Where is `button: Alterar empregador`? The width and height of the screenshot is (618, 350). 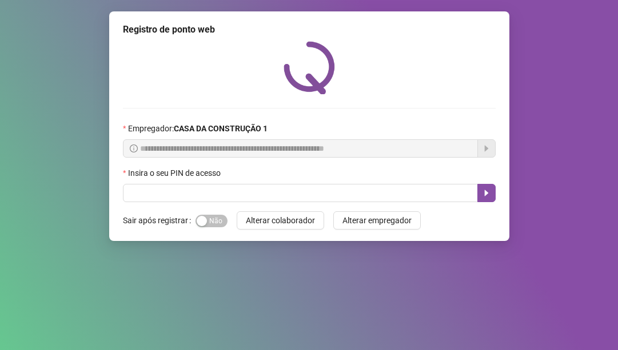 button: Alterar empregador is located at coordinates (377, 221).